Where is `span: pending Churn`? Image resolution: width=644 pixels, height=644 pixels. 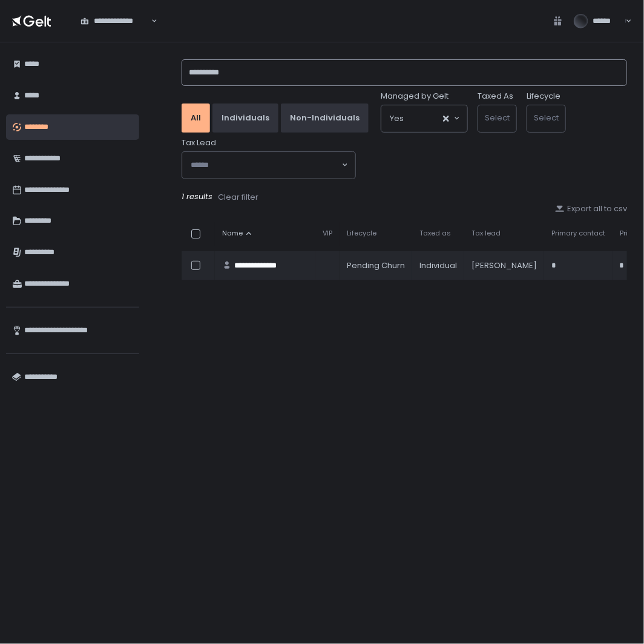
span: pending Churn is located at coordinates (376, 266).